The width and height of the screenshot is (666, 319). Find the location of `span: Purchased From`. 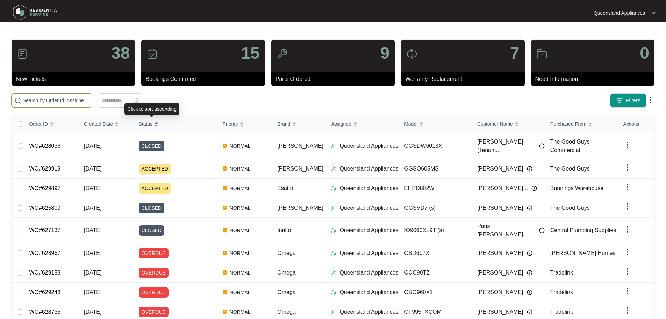

span: Purchased From is located at coordinates (569, 124).